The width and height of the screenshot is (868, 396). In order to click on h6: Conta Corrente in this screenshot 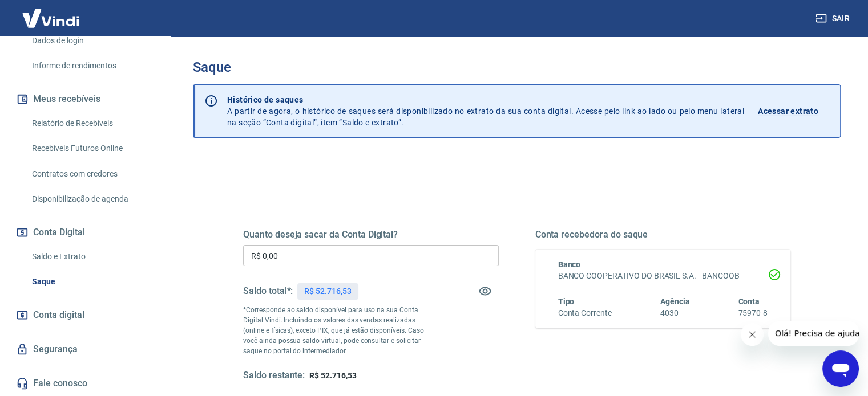, I will do `click(584, 313)`.